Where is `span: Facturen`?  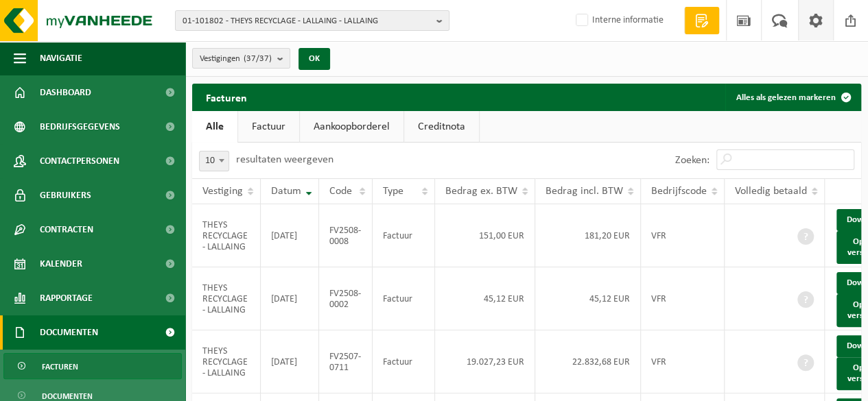 span: Facturen is located at coordinates (60, 367).